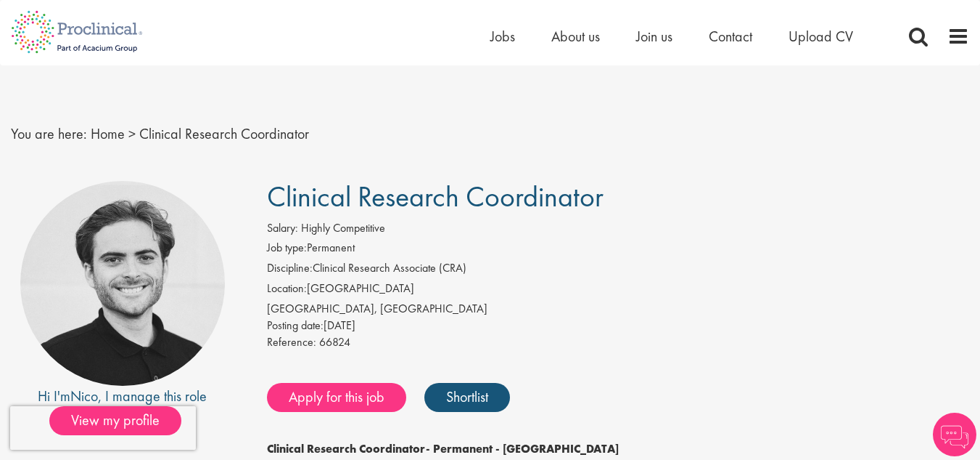 Image resolution: width=980 pixels, height=460 pixels. What do you see at coordinates (576, 37) in the screenshot?
I see `a: About us` at bounding box center [576, 37].